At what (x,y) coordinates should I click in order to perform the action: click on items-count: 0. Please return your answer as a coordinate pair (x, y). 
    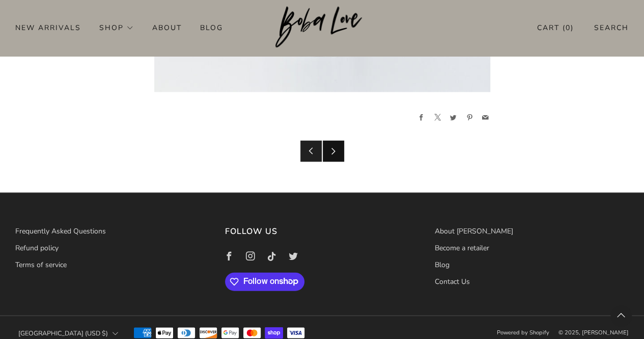
    Looking at the image, I should click on (568, 27).